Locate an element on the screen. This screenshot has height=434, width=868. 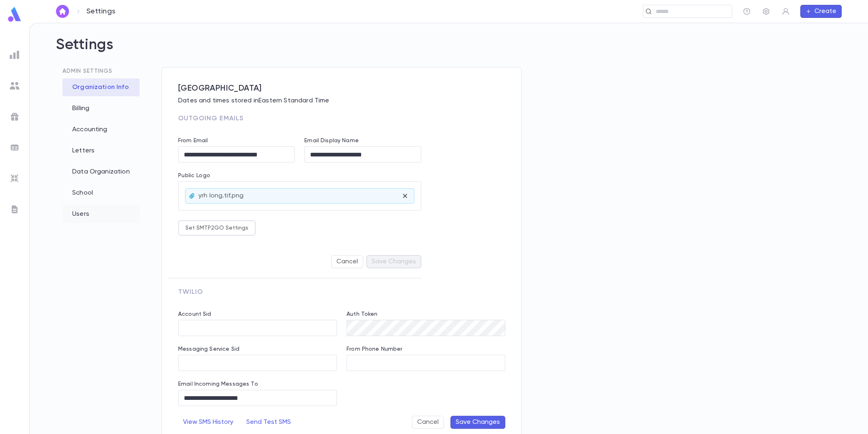
div: Billing is located at coordinates (101, 108).